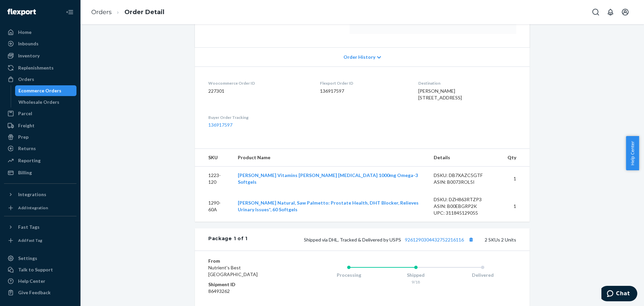 The height and width of the screenshot is (306, 644). What do you see at coordinates (26, 126) in the screenshot?
I see `div: Freight` at bounding box center [26, 126].